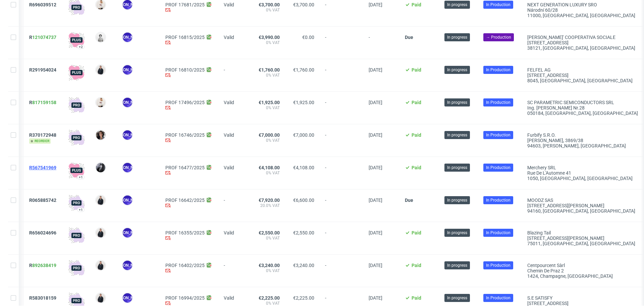 Image resolution: width=644 pixels, height=306 pixels. What do you see at coordinates (185, 37) in the screenshot?
I see `a: PROF 16815/2025` at bounding box center [185, 37].